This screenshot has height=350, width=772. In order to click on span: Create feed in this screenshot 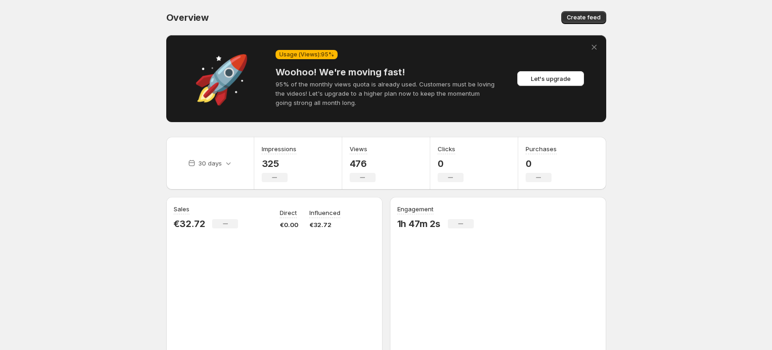, I will do `click(583, 18)`.